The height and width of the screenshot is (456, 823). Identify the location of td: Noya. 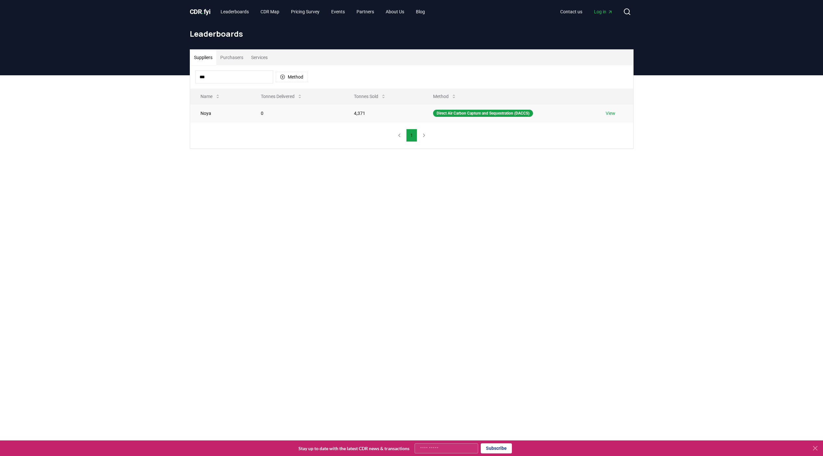
(220, 113).